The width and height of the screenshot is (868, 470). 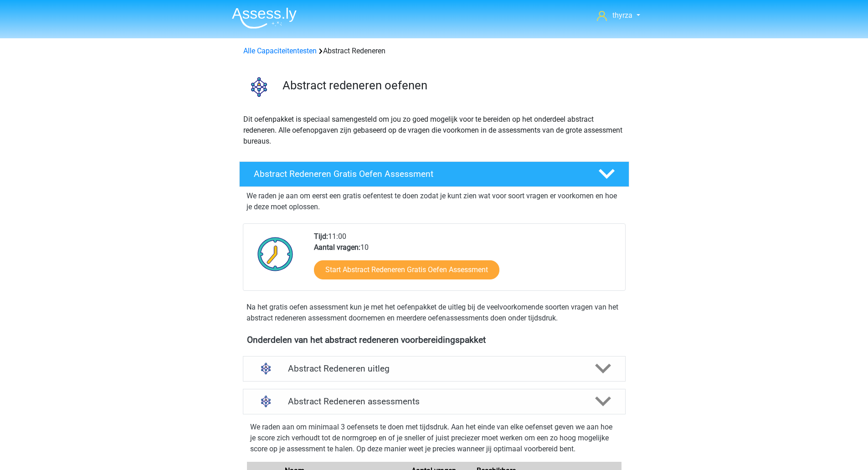 What do you see at coordinates (337, 247) in the screenshot?
I see `b: Aantal vragen:` at bounding box center [337, 247].